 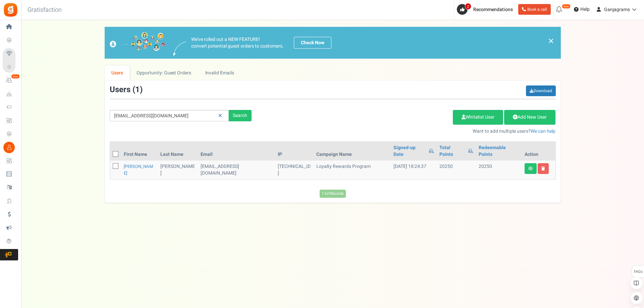 What do you see at coordinates (543, 168) in the screenshot?
I see `i: Delete user` at bounding box center [543, 168].